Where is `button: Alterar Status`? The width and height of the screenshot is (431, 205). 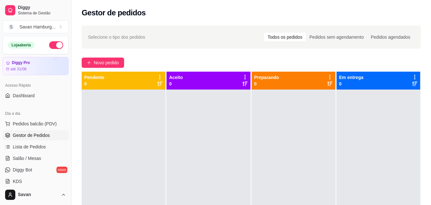 button: Alterar Status is located at coordinates (56, 45).